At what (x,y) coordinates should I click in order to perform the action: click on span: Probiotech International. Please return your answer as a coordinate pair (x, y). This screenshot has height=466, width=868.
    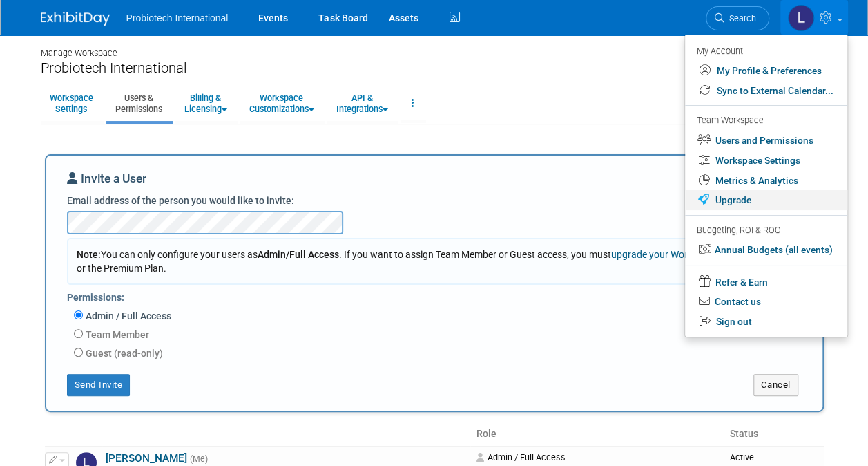
    Looking at the image, I should click on (178, 18).